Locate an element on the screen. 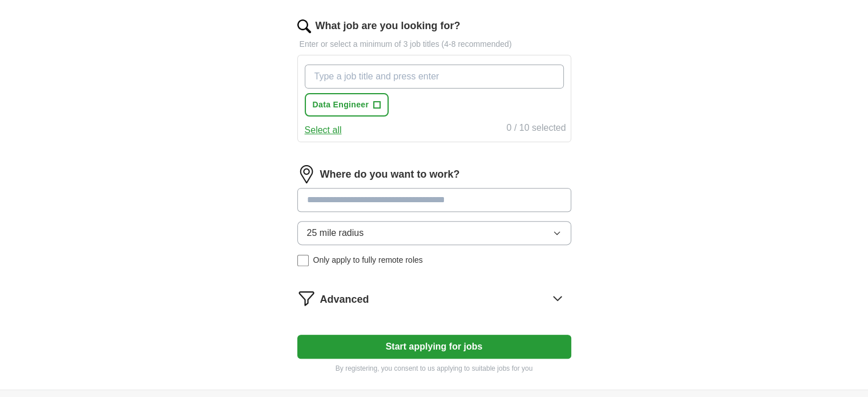 The width and height of the screenshot is (868, 397). input: Only apply to fully remote roles is located at coordinates (303, 260).